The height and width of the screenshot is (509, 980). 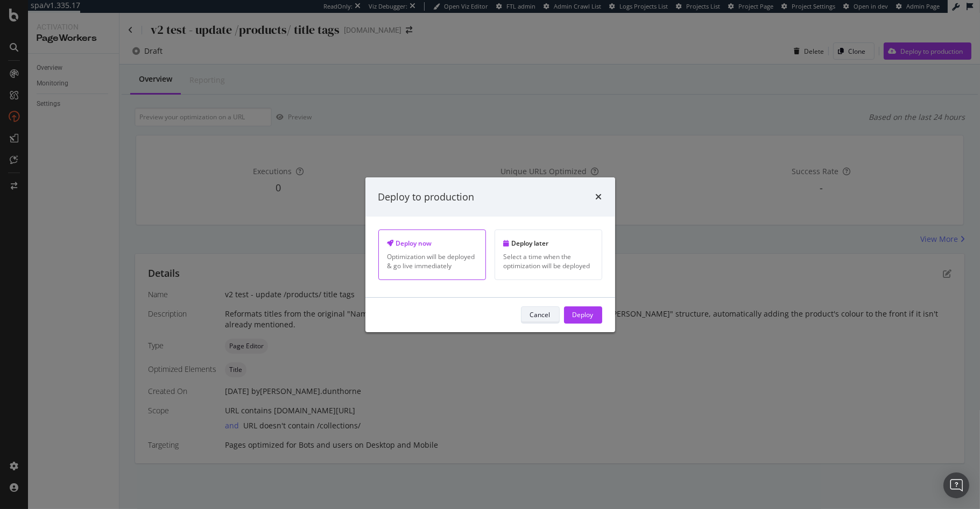 What do you see at coordinates (540, 315) in the screenshot?
I see `div: Cancel` at bounding box center [540, 315].